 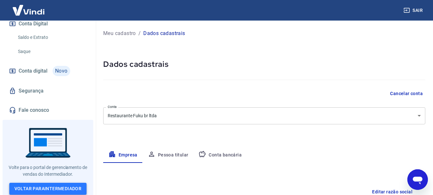 What do you see at coordinates (120, 33) in the screenshot?
I see `p: Meu cadastro` at bounding box center [120, 33].